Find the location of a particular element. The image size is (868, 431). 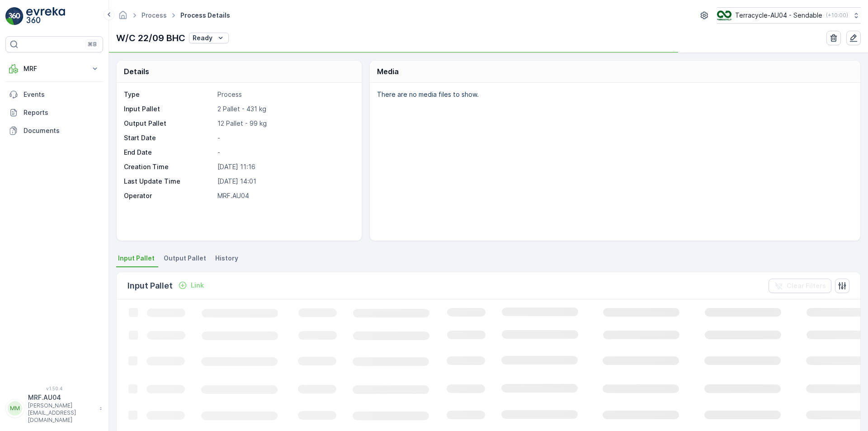

a: Documents is located at coordinates (54, 131).